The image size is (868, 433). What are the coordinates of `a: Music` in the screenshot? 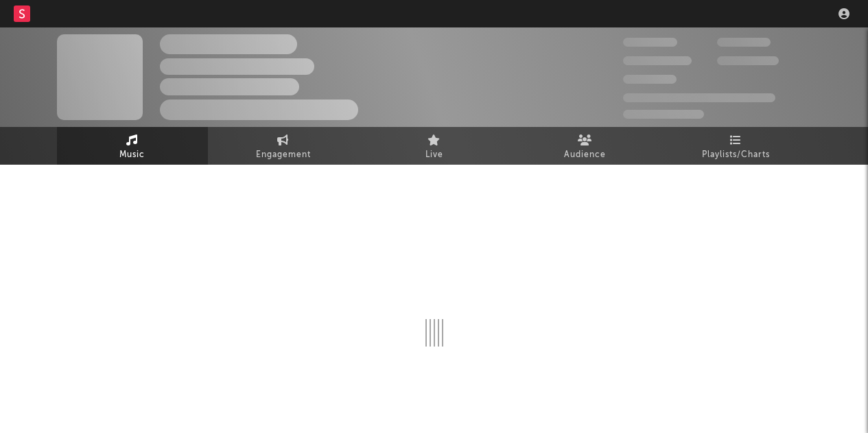 It's located at (132, 145).